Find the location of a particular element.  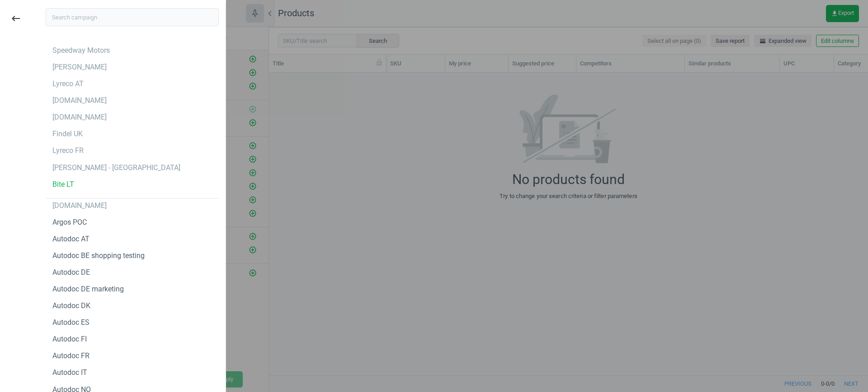

div: Autodoc FI is located at coordinates (69, 339).